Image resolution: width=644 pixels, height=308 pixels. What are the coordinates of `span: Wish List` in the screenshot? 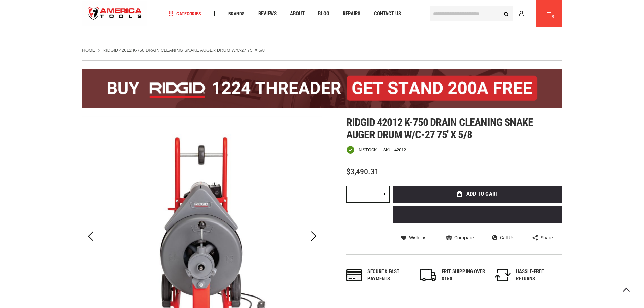 It's located at (418, 237).